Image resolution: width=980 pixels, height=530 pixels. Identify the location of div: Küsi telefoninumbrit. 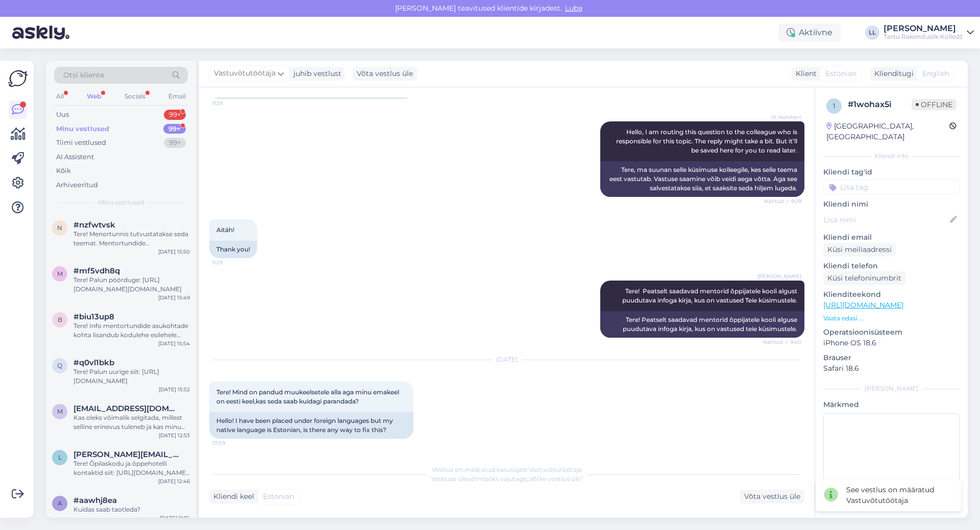
(864, 278).